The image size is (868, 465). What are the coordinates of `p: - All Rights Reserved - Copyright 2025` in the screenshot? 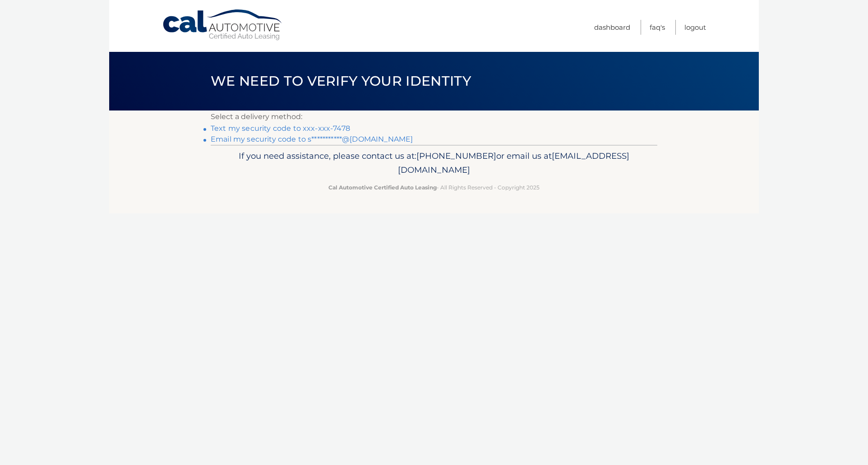 It's located at (434, 187).